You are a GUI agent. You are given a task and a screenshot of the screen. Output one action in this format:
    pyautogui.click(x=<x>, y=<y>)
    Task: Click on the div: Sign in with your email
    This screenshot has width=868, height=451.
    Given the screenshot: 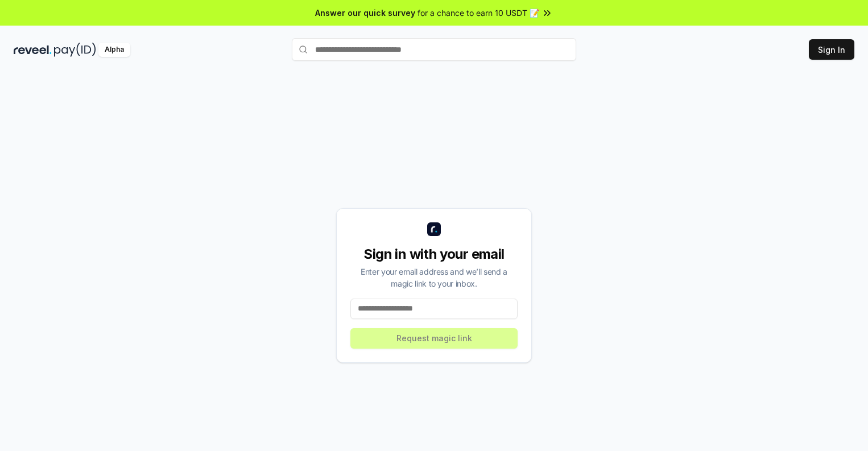 What is the action you would take?
    pyautogui.click(x=434, y=254)
    